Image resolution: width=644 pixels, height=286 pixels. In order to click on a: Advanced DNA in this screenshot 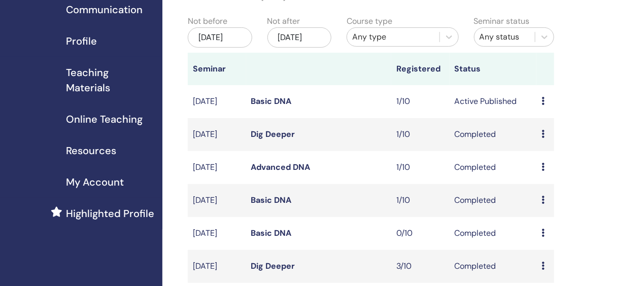, I will do `click(280, 167)`.